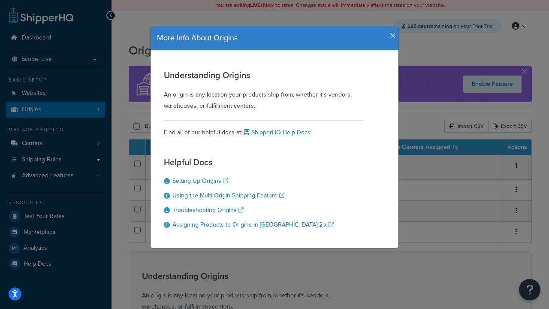 Image resolution: width=549 pixels, height=309 pixels. Describe the element at coordinates (228, 195) in the screenshot. I see `a: Using the Multi-Origin Shipping Feature` at that location.